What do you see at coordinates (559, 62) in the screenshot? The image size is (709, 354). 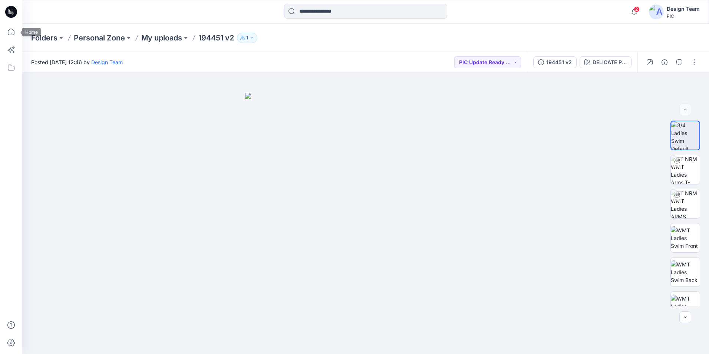 I see `div: 194451 v2` at bounding box center [559, 62].